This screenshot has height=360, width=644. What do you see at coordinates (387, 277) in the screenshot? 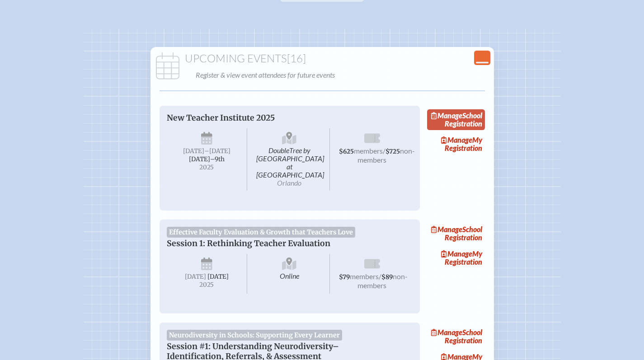
I see `span: $89` at bounding box center [387, 277].